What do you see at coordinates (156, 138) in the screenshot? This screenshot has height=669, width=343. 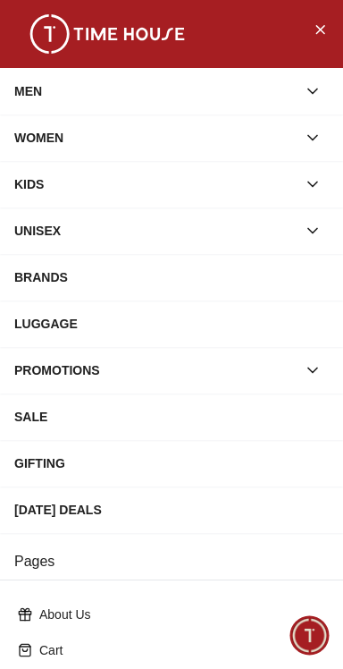 I see `div: WOMEN` at bounding box center [156, 138].